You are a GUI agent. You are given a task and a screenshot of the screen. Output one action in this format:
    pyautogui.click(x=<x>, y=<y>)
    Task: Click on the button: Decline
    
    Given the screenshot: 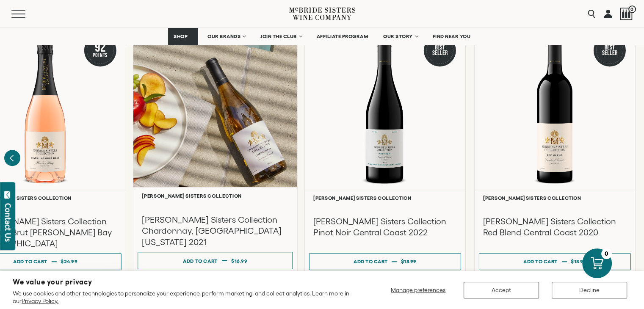 What is the action you would take?
    pyautogui.click(x=590, y=290)
    